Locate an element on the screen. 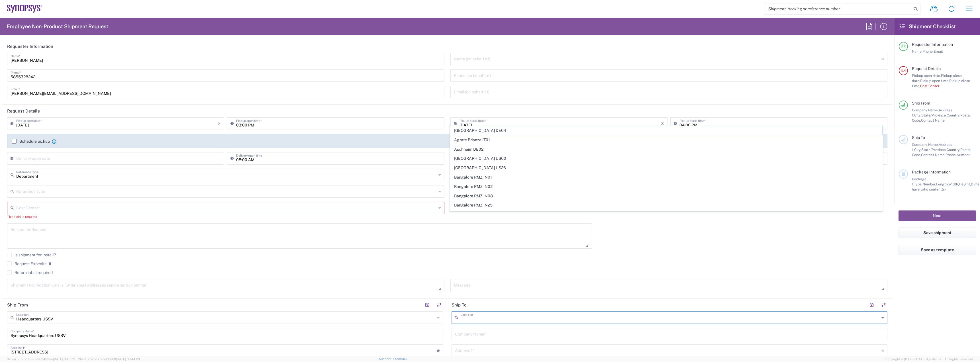  h2: Employee Non-Product Shipment Request is located at coordinates (58, 26).